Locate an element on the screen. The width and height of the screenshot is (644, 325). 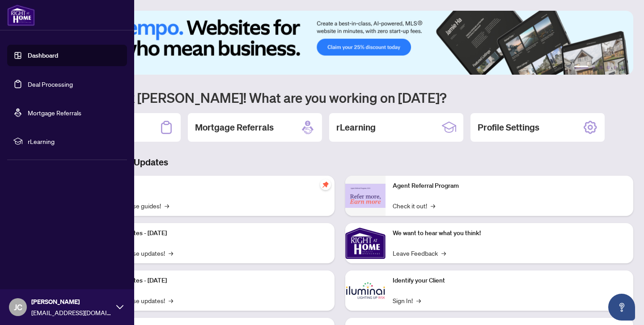
button: Open asap is located at coordinates (621, 307).